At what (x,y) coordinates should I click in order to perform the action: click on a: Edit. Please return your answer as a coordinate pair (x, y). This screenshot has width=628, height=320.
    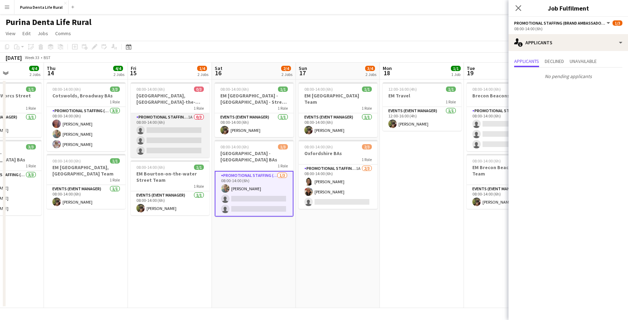
    Looking at the image, I should click on (26, 33).